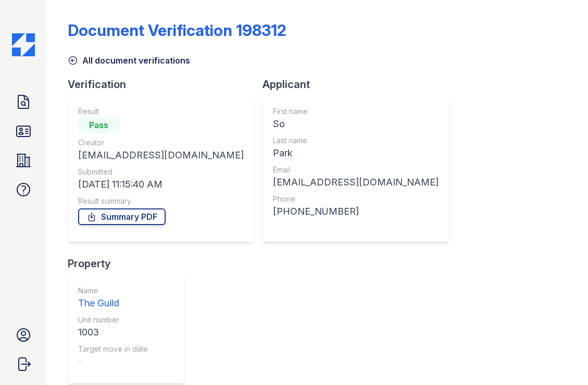  Describe the element at coordinates (177, 30) in the screenshot. I see `div: Document Verification 198312` at that location.